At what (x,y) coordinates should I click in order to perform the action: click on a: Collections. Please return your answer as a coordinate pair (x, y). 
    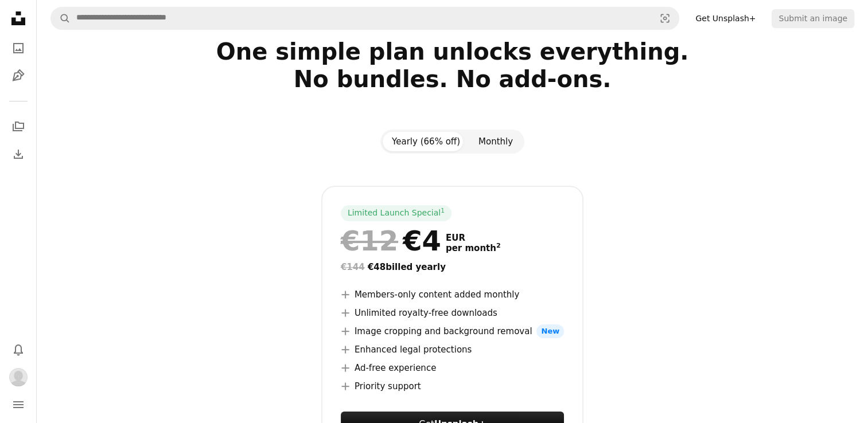
    Looking at the image, I should click on (19, 127).